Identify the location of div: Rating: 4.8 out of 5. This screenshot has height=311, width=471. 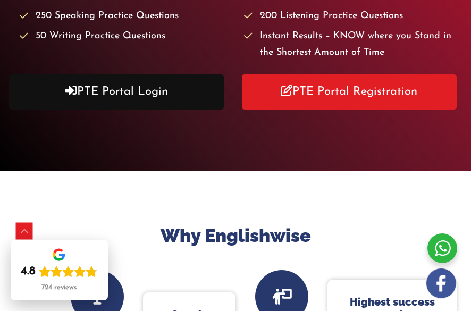
(59, 272).